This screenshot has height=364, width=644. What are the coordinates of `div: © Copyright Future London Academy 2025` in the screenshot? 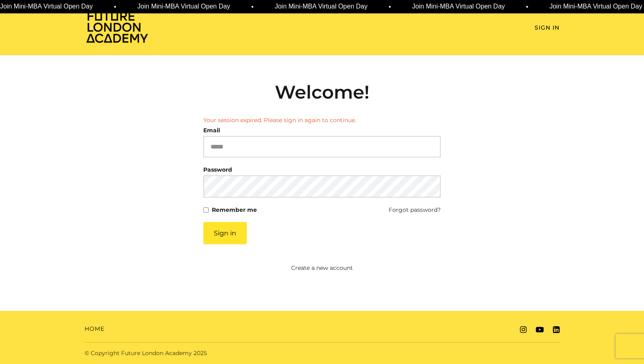 It's located at (200, 353).